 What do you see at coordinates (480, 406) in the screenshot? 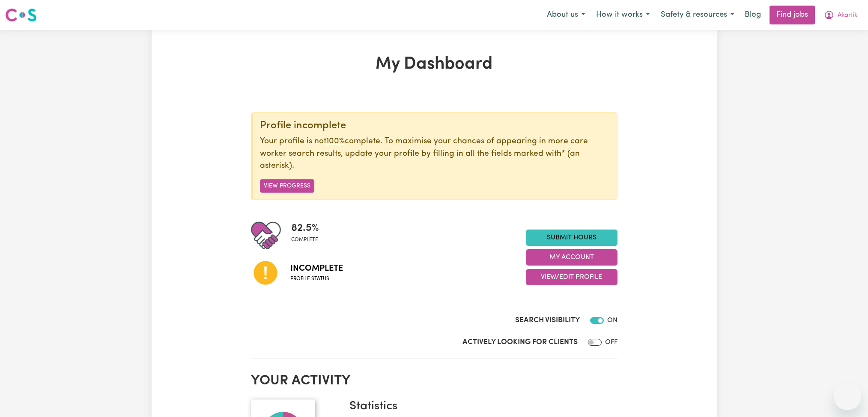
I see `h3: Statistics` at bounding box center [480, 406].